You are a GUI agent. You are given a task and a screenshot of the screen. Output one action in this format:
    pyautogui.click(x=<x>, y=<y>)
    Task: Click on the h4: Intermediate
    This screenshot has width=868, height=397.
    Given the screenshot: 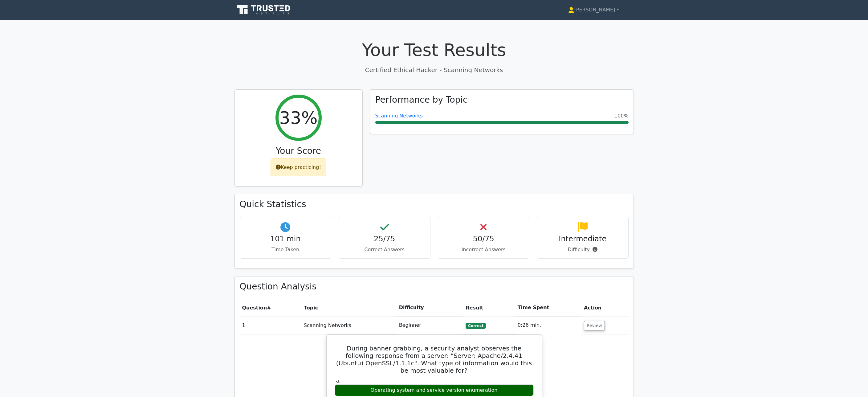 What is the action you would take?
    pyautogui.click(x=583, y=239)
    